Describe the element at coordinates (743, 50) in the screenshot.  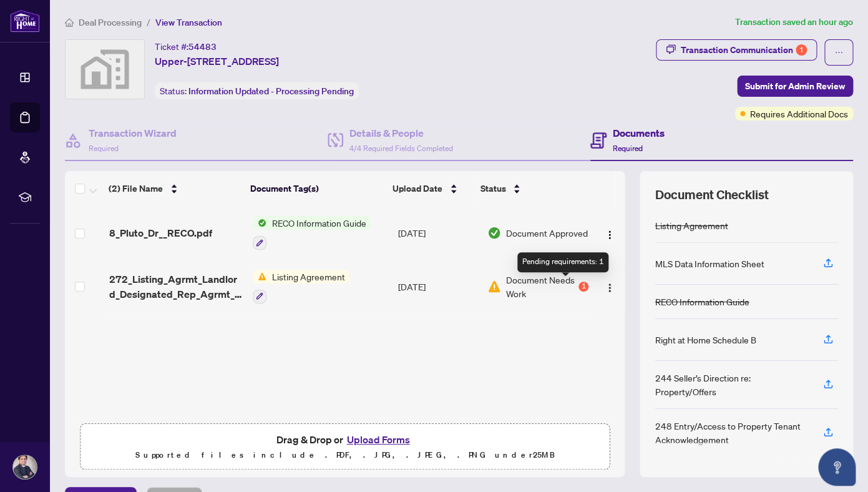
I see `div: Transaction Communication` at that location.